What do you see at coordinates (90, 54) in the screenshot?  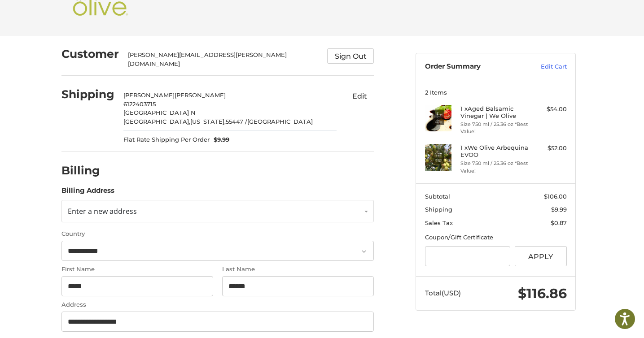 I see `h2: Customer` at bounding box center [90, 54].